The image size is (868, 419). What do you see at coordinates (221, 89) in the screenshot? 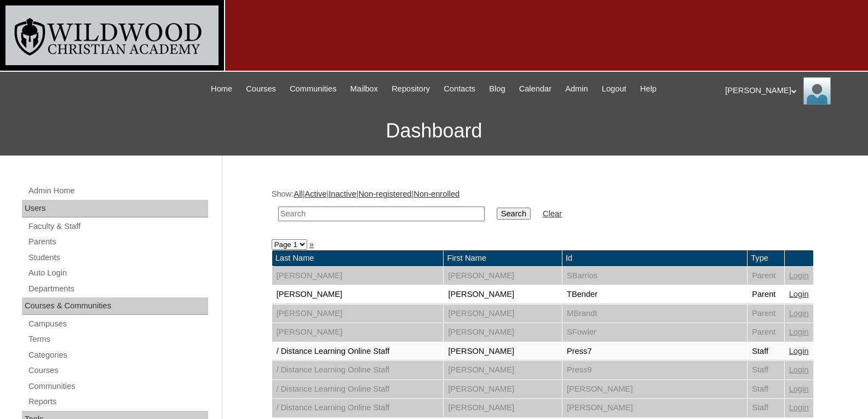
I see `a: Home` at bounding box center [221, 89].